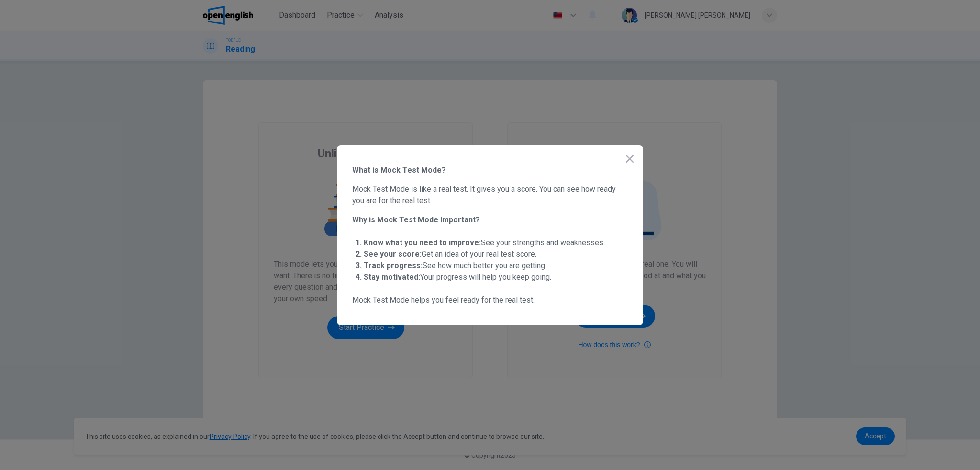  What do you see at coordinates (422, 243) in the screenshot?
I see `strong: Know what you need to improve:` at bounding box center [422, 243].